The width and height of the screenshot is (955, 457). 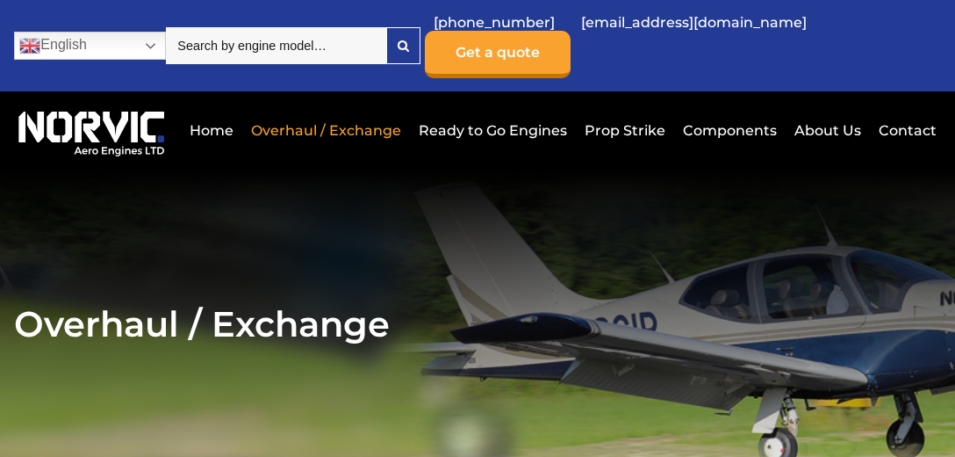 What do you see at coordinates (828, 130) in the screenshot?
I see `a: About Us` at bounding box center [828, 130].